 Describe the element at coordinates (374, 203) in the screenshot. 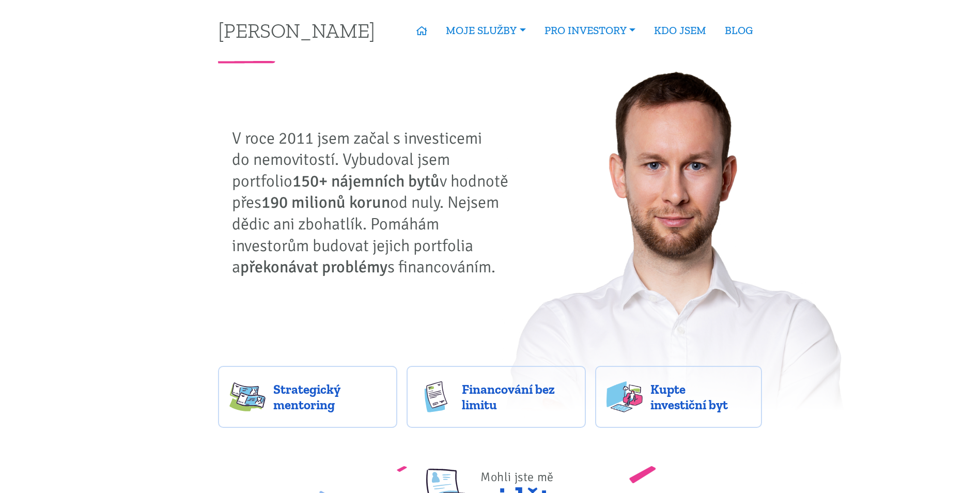

I see `p: V roce 2011 jsem začal s investicemi do nemovitostí. Vybudoval jsem portfolio v hodnotě přes od n...` at that location.